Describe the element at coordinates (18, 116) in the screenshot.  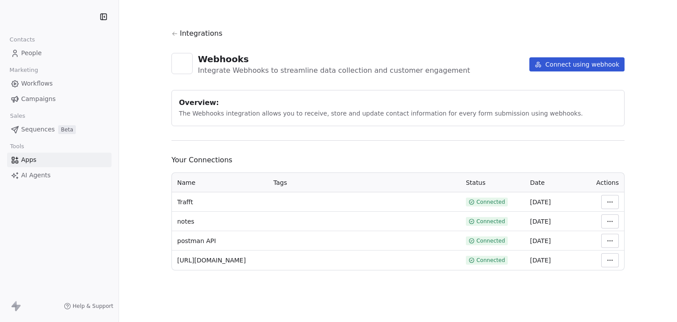
I see `span: Sales` at that location.